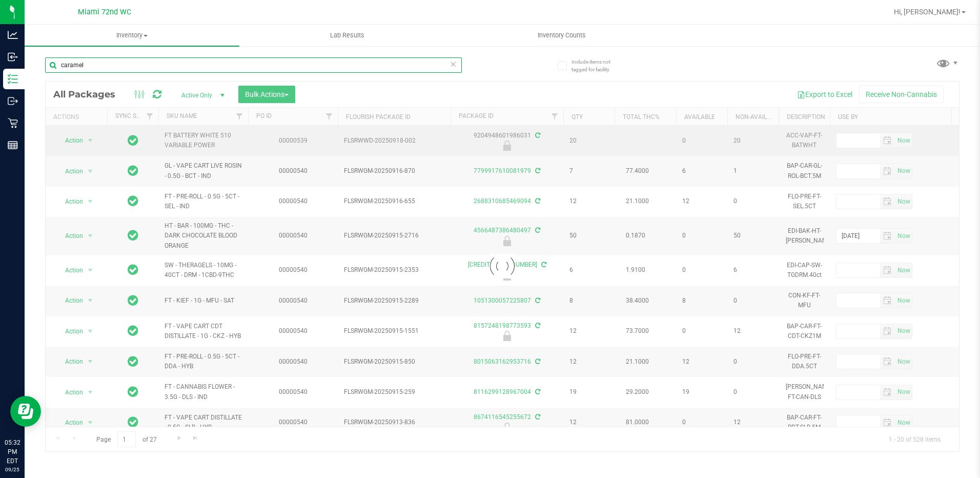 This screenshot has height=478, width=980. What do you see at coordinates (13, 79) in the screenshot?
I see `inline-svg: Inventory` at bounding box center [13, 79].